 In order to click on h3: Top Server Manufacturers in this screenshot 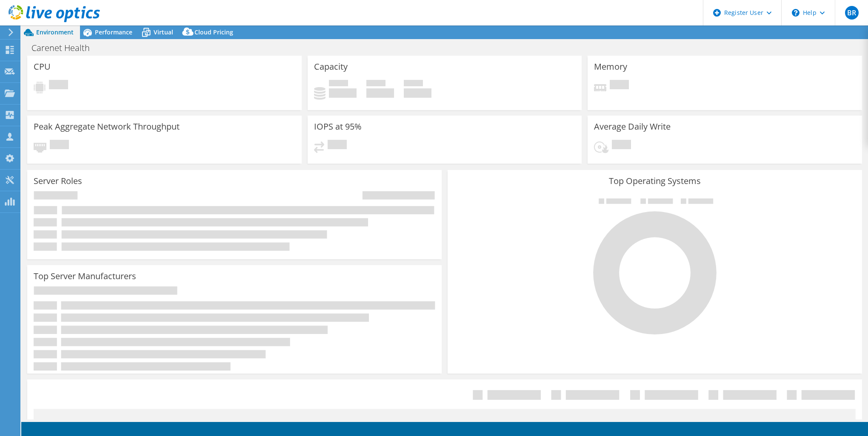, I will do `click(85, 276)`.